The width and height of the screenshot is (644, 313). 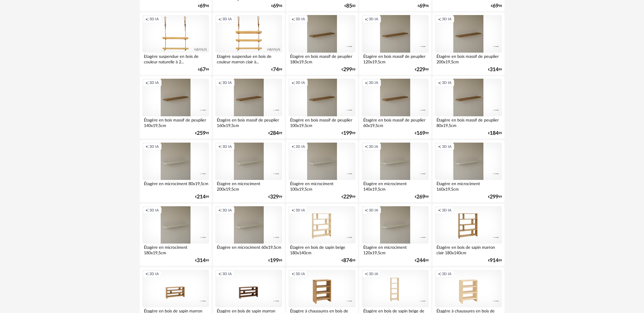 What do you see at coordinates (176, 186) in the screenshot?
I see `div: Étagère en microciment 80x19,5cm` at bounding box center [176, 186].